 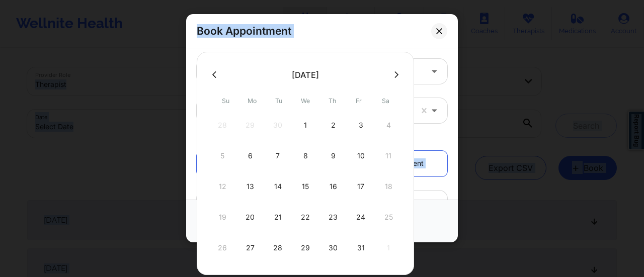 What do you see at coordinates (244, 31) in the screenshot?
I see `h2: Book Appointment` at bounding box center [244, 31].